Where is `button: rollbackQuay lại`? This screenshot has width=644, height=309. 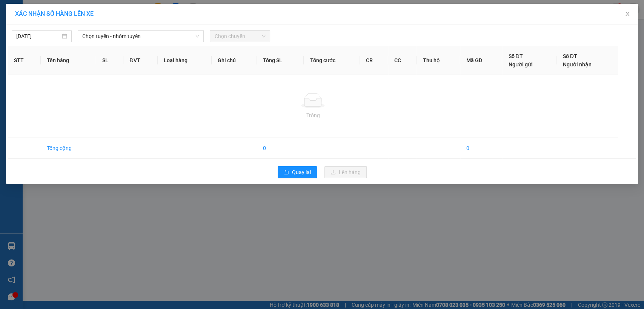
button: rollbackQuay lại is located at coordinates (297, 172).